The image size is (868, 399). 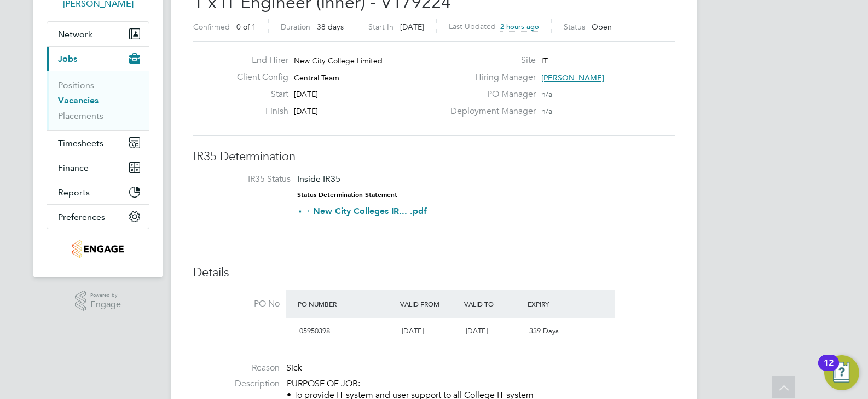 What do you see at coordinates (258, 60) in the screenshot?
I see `label: End Hirer` at bounding box center [258, 60].